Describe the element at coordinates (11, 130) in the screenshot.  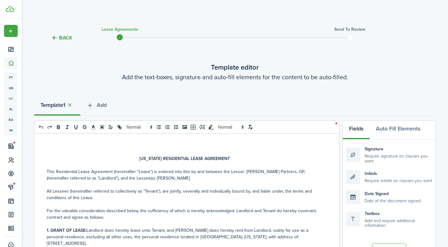
I see `a: in` at that location.